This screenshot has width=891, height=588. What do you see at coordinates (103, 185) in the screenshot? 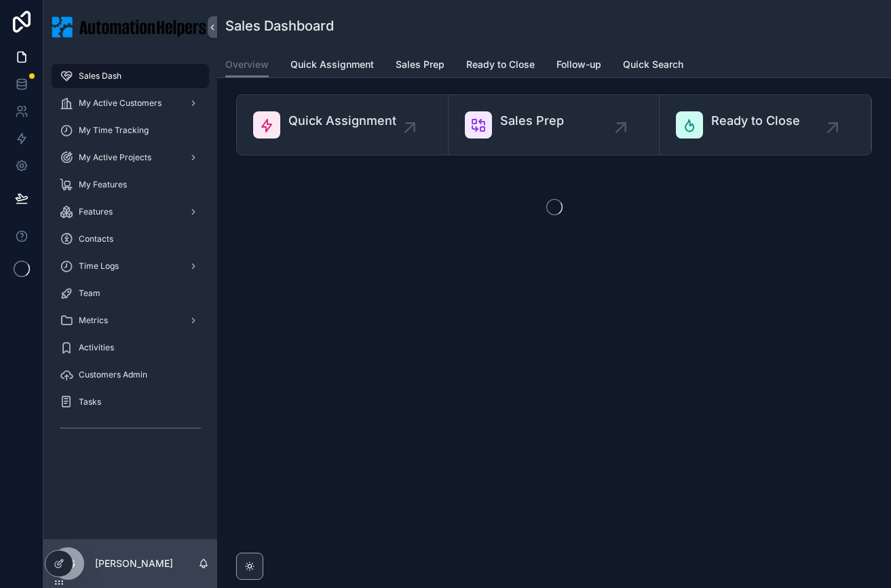
I see `span: My Features` at bounding box center [103, 185].